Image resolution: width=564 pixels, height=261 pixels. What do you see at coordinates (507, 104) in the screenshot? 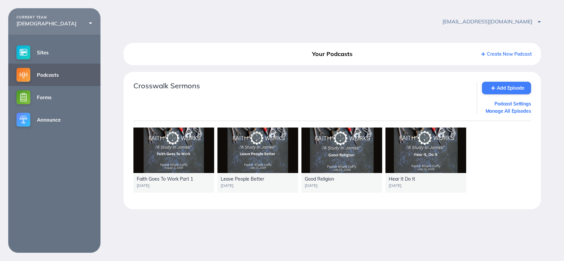
I see `a: Podcast Settings` at bounding box center [507, 104].